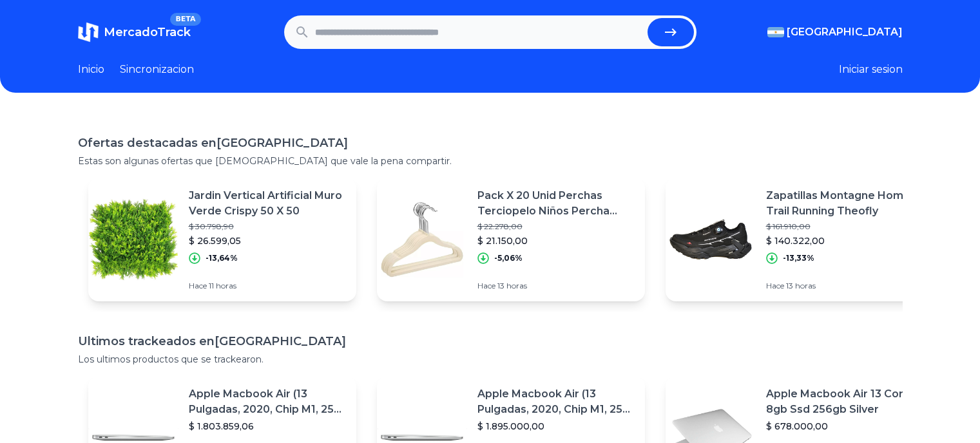 Image resolution: width=980 pixels, height=443 pixels. What do you see at coordinates (556, 241) in the screenshot?
I see `p: $ 21.150,00` at bounding box center [556, 241].